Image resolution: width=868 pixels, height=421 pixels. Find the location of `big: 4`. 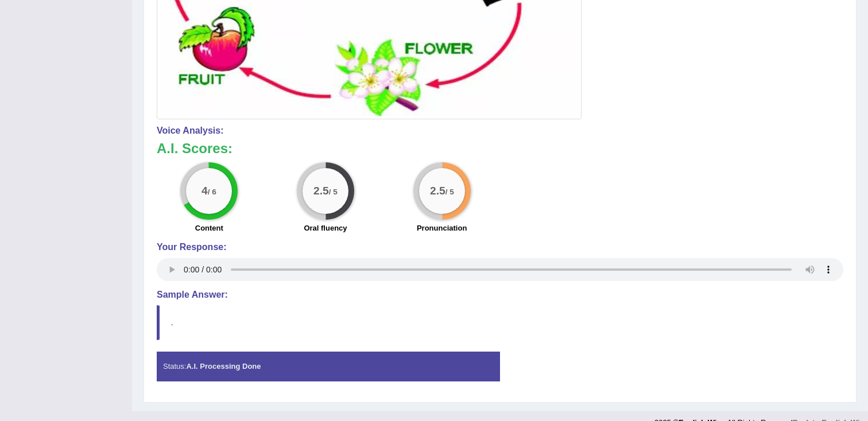

big: 4 is located at coordinates (204, 191).